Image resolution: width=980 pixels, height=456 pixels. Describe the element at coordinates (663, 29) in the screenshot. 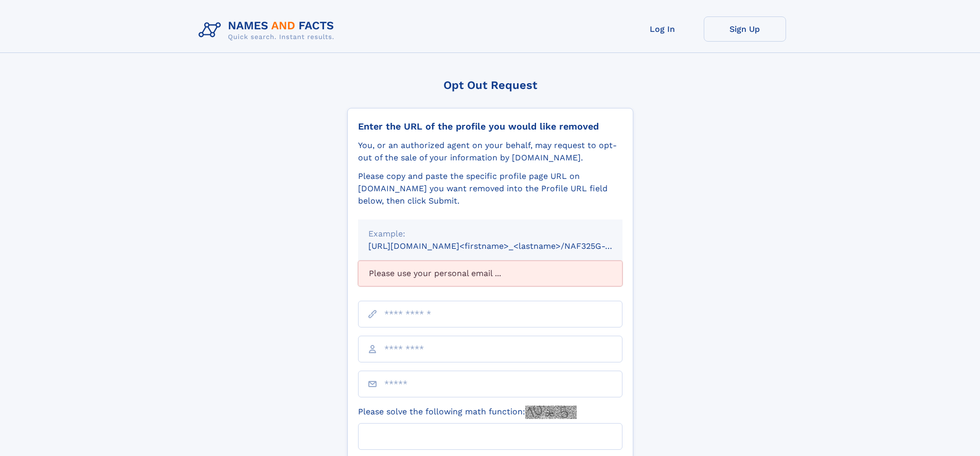

I see `a: Log In` at that location.